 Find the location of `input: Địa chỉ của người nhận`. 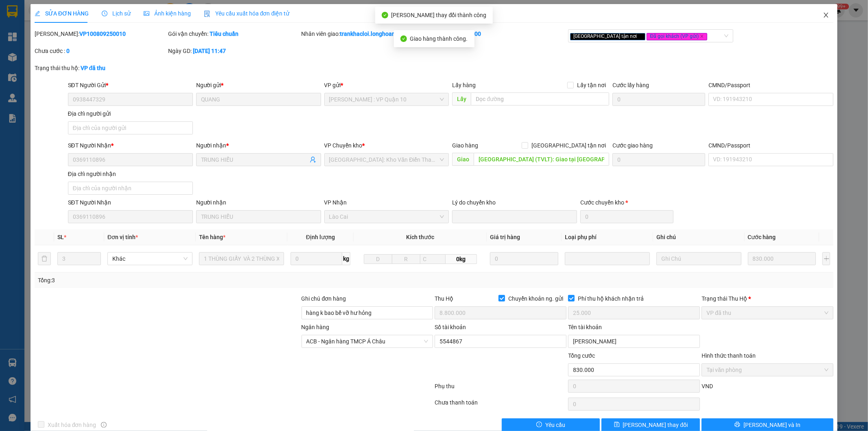

input: Địa chỉ của người nhận is located at coordinates (130, 188).